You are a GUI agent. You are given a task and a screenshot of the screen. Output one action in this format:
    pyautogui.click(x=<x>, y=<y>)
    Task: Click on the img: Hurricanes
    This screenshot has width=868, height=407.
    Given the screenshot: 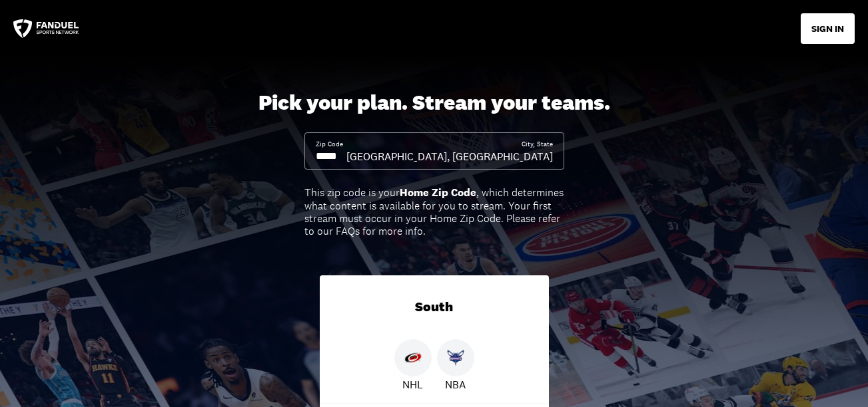 What is the action you would take?
    pyautogui.click(x=412, y=358)
    